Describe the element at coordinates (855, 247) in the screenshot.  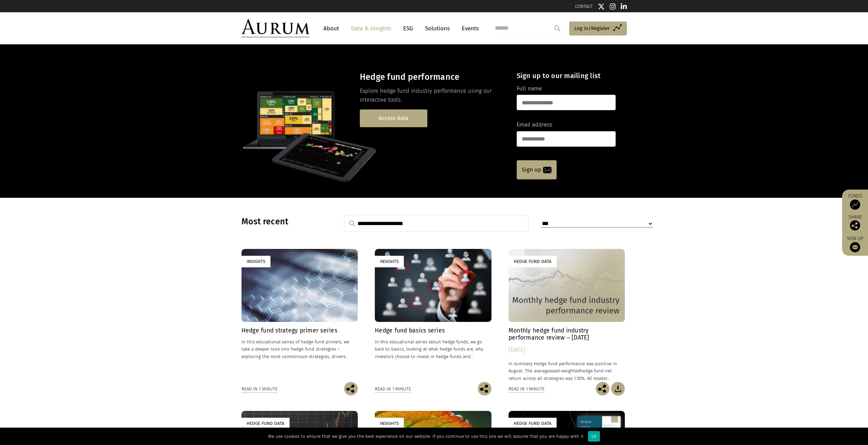
I see `img: Sign up to our newsletter` at that location.